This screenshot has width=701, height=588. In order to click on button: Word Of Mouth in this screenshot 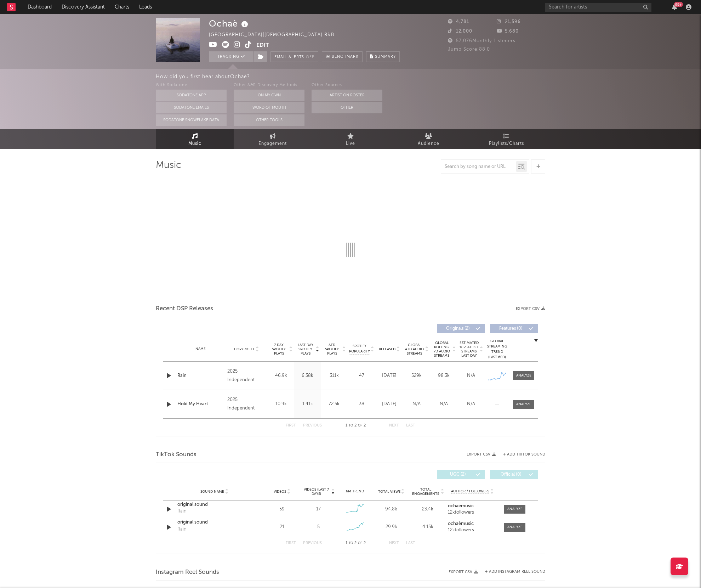, I will do `click(269, 107)`.